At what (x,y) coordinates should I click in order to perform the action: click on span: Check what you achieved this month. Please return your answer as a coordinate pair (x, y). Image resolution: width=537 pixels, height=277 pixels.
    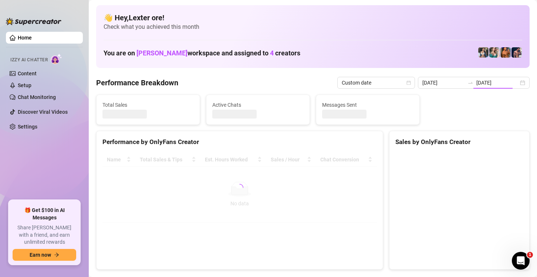
    Looking at the image, I should click on (313, 27).